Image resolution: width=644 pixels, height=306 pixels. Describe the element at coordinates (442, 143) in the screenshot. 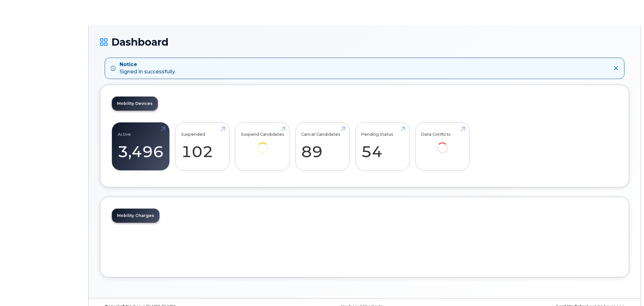

I see `a: Data Conflicts` at that location.